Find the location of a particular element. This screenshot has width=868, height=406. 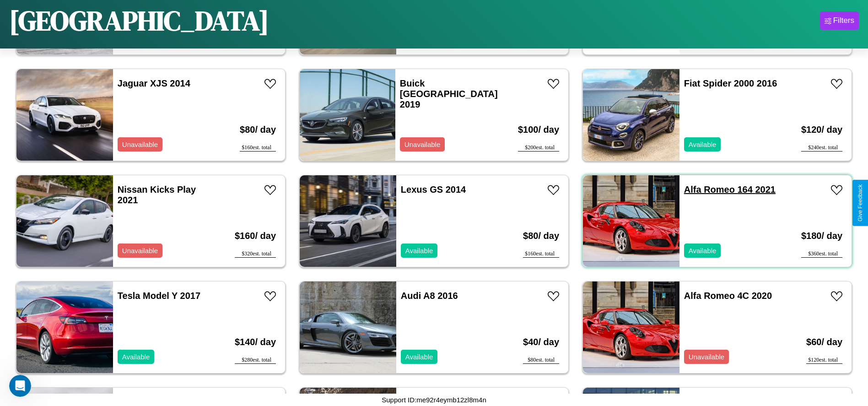

div: $ 320 est. total is located at coordinates (255, 253).